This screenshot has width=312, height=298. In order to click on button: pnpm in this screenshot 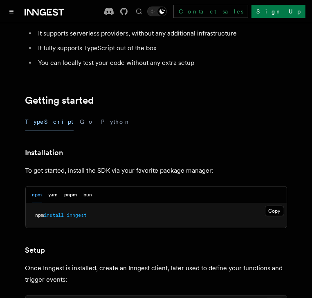, I will do `click(71, 195)`.